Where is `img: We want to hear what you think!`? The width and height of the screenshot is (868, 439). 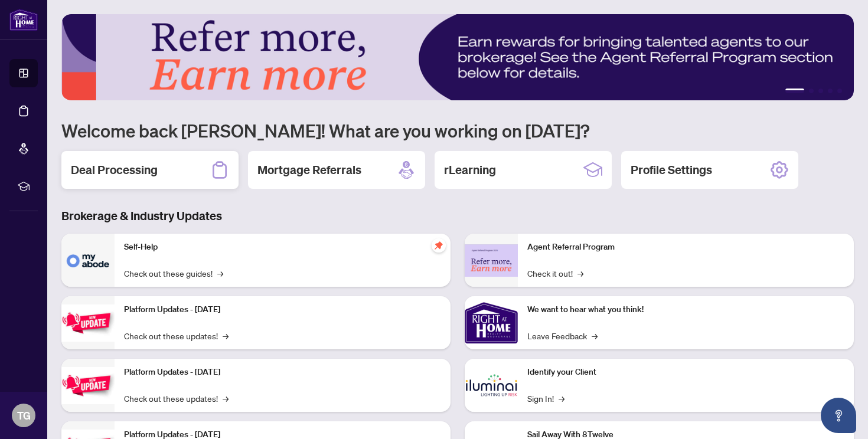 img: We want to hear what you think! is located at coordinates (491, 322).